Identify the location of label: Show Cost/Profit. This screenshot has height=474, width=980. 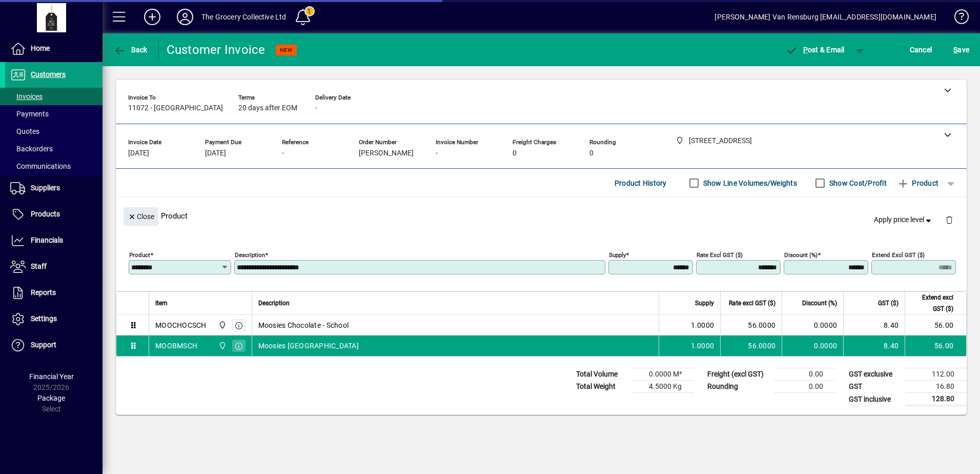
(858, 183).